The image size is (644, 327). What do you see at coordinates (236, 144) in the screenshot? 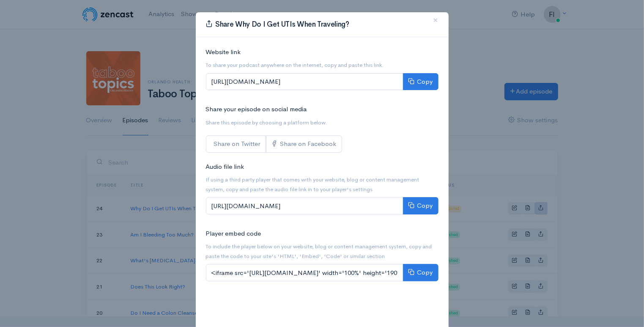
I see `a: Share on Twitter` at bounding box center [236, 144].